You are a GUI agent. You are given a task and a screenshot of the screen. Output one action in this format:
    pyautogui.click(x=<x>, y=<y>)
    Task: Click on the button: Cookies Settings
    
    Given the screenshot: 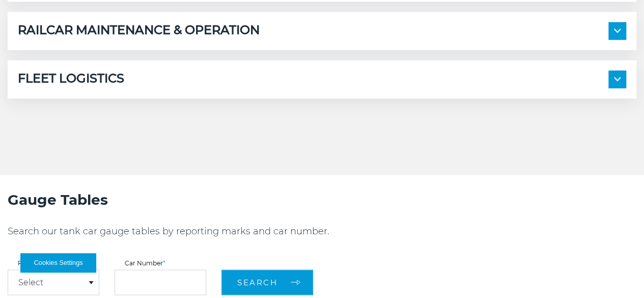 What is the action you would take?
    pyautogui.click(x=58, y=263)
    